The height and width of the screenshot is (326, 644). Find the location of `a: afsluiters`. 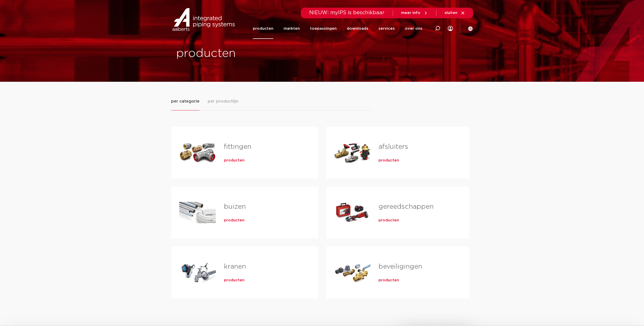

a: afsluiters is located at coordinates (393, 146).